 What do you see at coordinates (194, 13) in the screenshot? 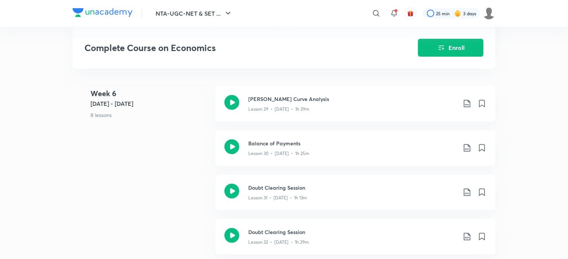
I see `button: NTA-UGC-NET & SET ...` at bounding box center [194, 13].